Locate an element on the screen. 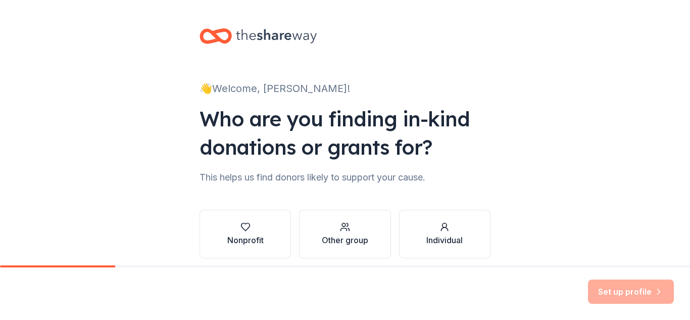 The width and height of the screenshot is (690, 320). button: Nonprofit is located at coordinates (245, 234).